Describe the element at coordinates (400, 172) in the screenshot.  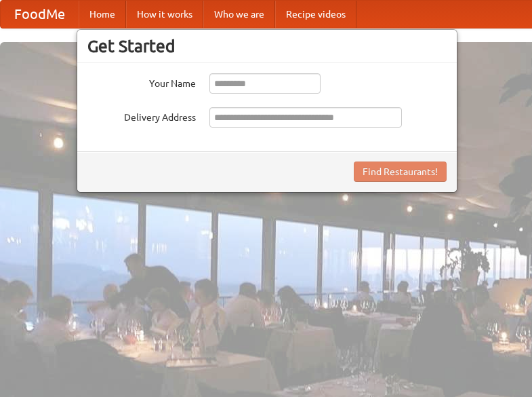
I see `button: Find Restaurants!` at that location.